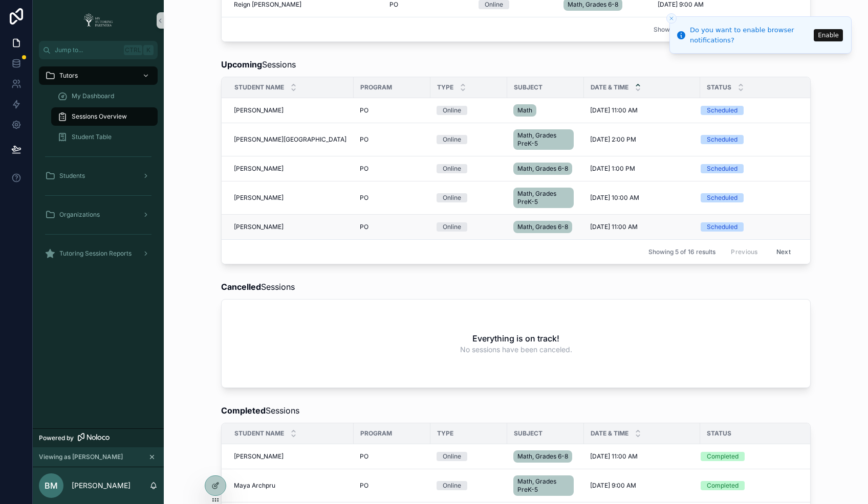 The image size is (868, 504). What do you see at coordinates (93, 96) in the screenshot?
I see `span: My Dashboard` at bounding box center [93, 96].